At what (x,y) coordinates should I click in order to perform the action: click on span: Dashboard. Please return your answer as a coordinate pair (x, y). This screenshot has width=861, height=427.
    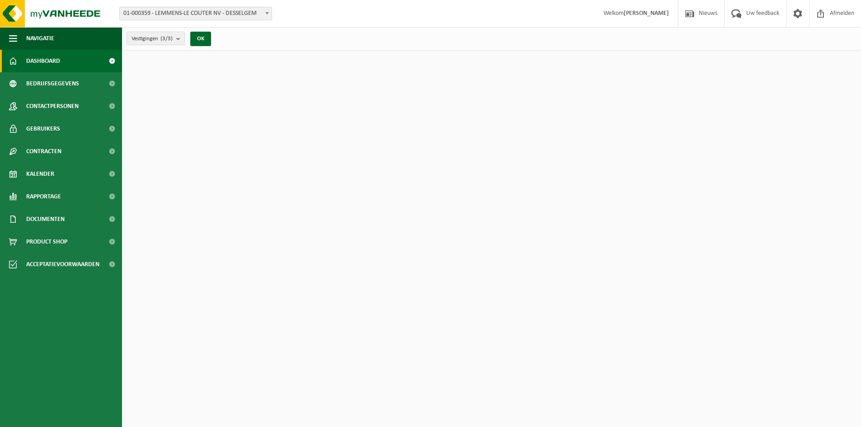
    Looking at the image, I should click on (43, 61).